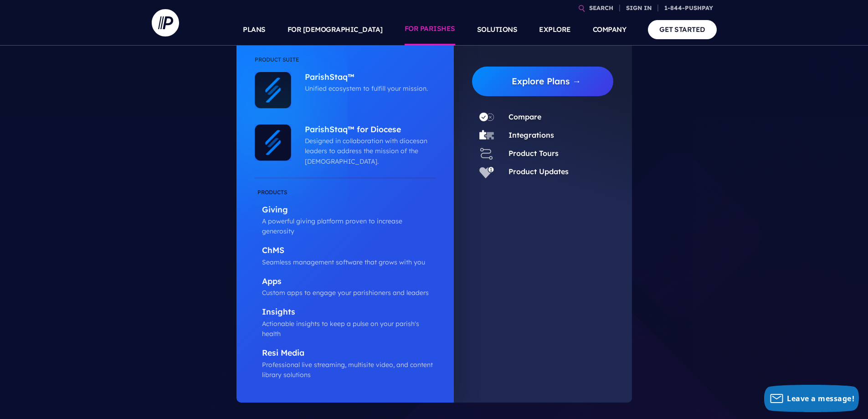  What do you see at coordinates (610, 30) in the screenshot?
I see `a: COMPANY` at bounding box center [610, 30].